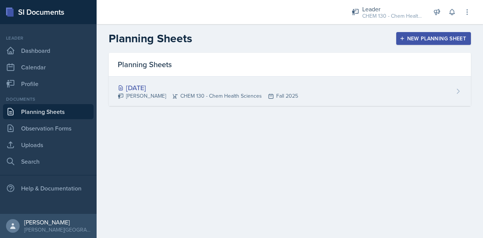 The image size is (483, 238). I want to click on div: CHEM 130 - Chem Health Sciences / Fall 2025, so click(393, 16).